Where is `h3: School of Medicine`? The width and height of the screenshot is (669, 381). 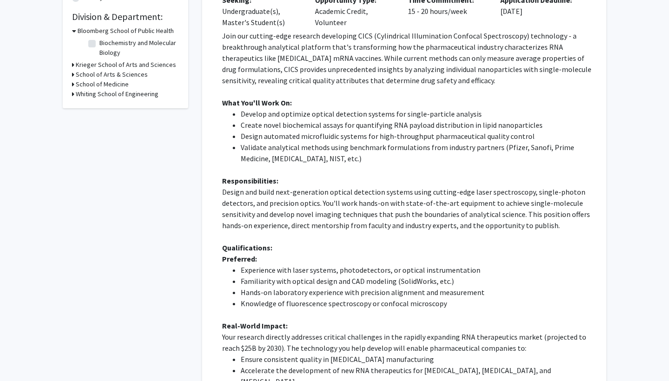 h3: School of Medicine is located at coordinates (102, 84).